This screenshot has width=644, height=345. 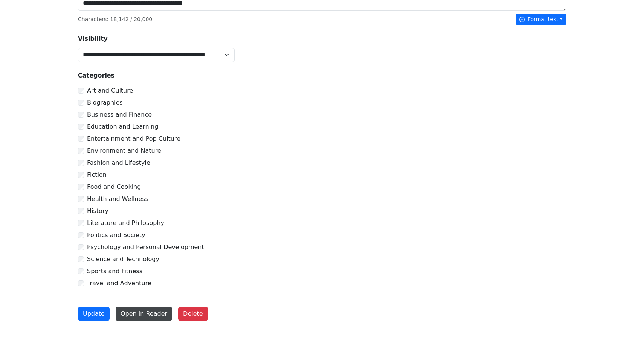 I want to click on a: Open in Reader, so click(x=141, y=313).